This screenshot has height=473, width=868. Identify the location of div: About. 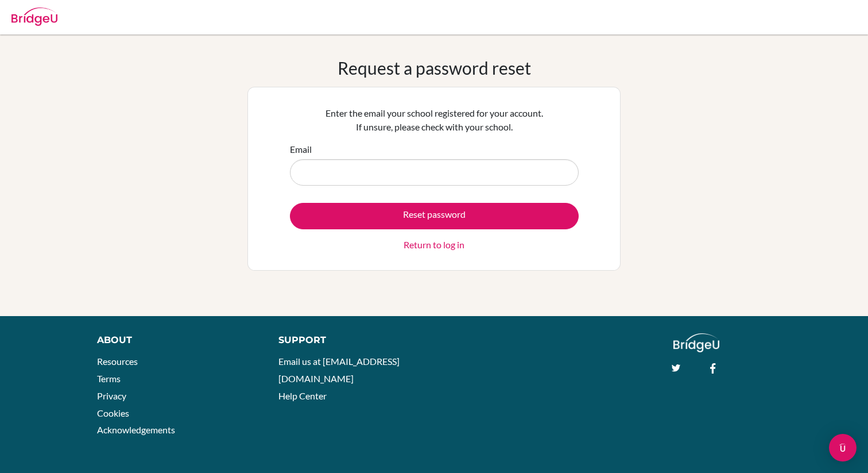
(175, 340).